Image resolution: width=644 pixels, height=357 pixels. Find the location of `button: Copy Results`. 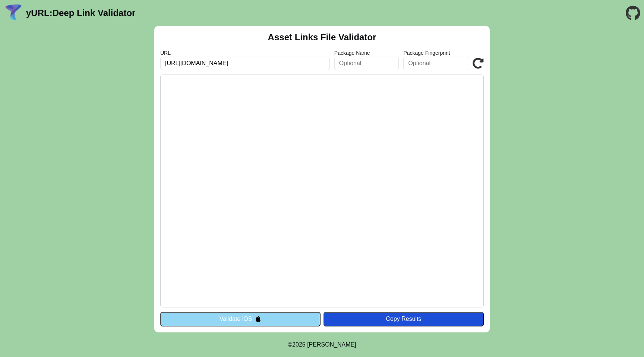

button: Copy Results is located at coordinates (403, 319).